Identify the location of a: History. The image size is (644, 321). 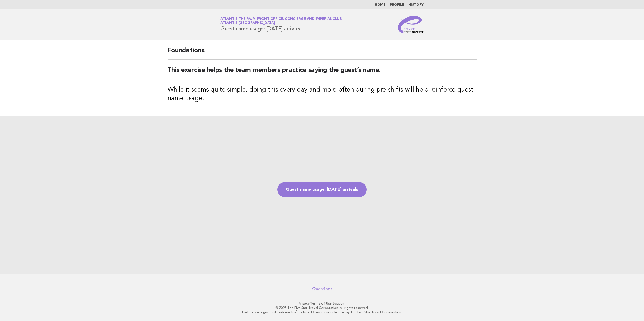
(416, 5).